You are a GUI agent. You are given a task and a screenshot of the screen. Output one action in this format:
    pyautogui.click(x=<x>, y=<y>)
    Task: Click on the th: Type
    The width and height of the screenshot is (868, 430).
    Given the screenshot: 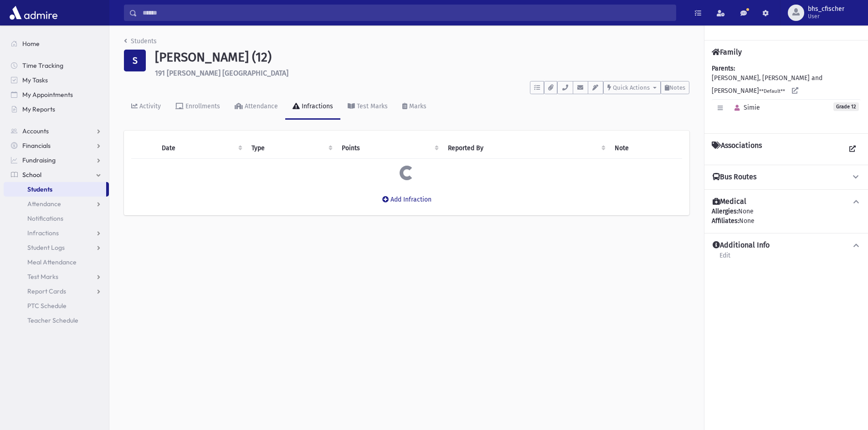 What is the action you would take?
    pyautogui.click(x=291, y=148)
    